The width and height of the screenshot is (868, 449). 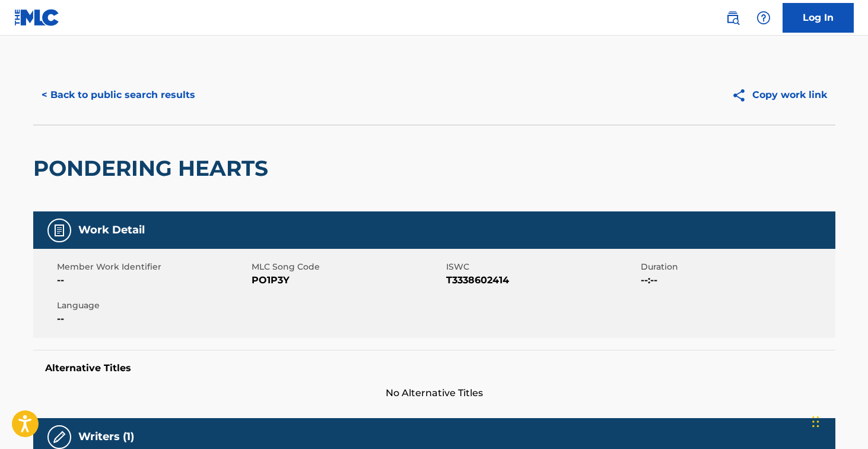 I want to click on button: < Back to public search results, so click(x=118, y=95).